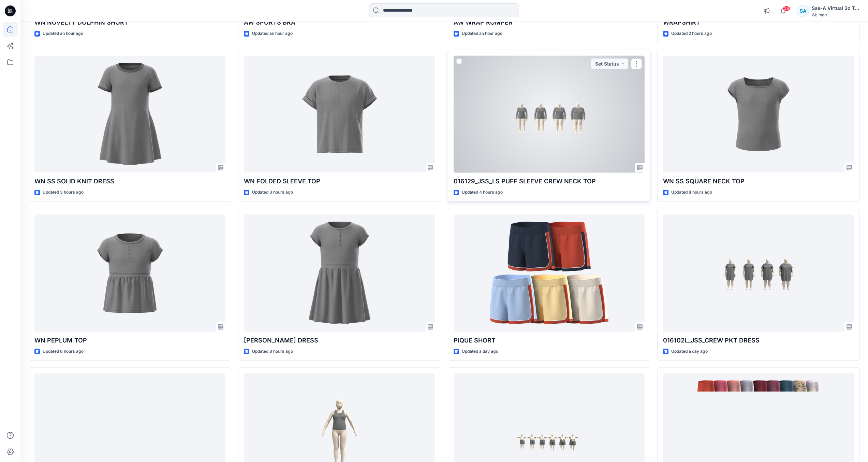  What do you see at coordinates (130, 341) in the screenshot?
I see `p: WN PEPLUM TOP` at bounding box center [130, 341].